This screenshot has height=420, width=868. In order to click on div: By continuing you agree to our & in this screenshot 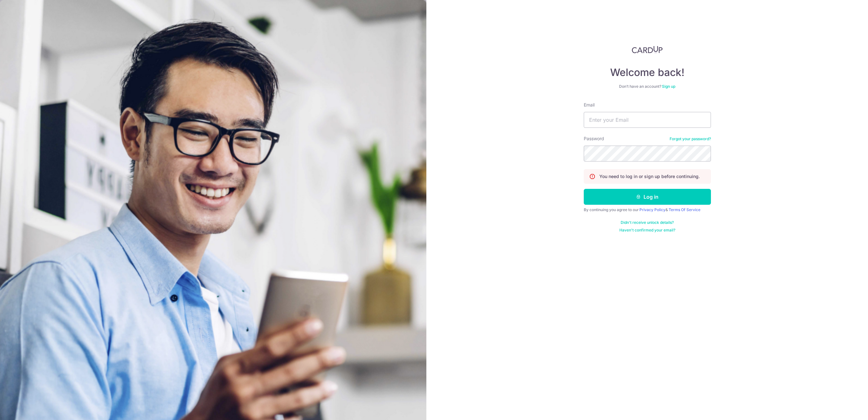, I will do `click(648, 210)`.